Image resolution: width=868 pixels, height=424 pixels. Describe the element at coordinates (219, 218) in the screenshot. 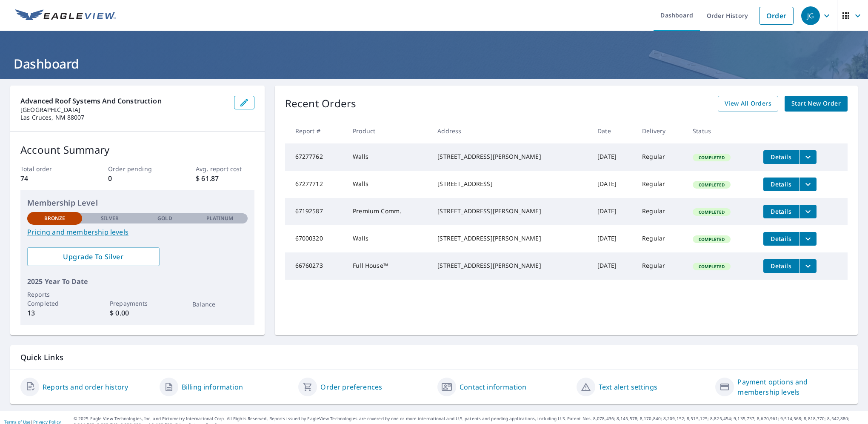

I see `p: Platinum` at that location.